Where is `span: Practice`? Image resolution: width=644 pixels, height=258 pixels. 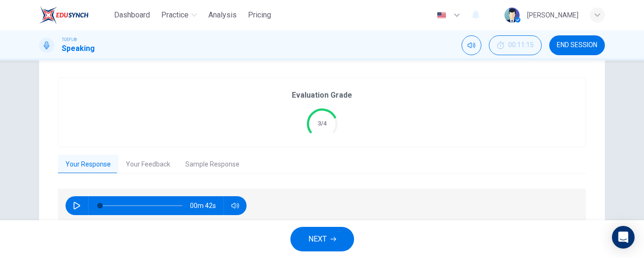 span: Practice is located at coordinates (175, 15).